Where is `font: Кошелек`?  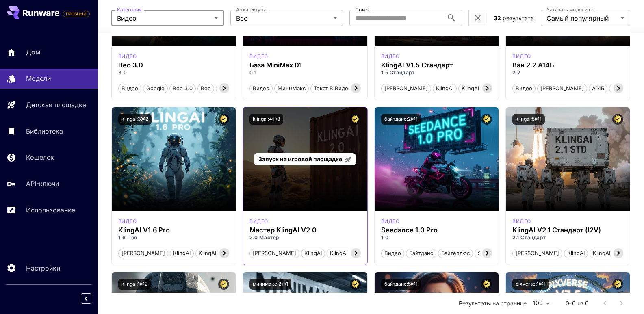
font: Кошелек is located at coordinates (40, 157).